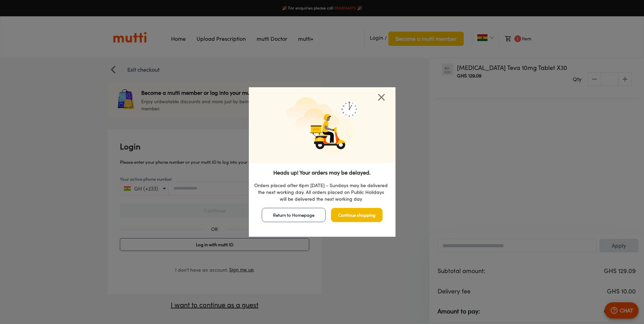 The image size is (644, 324). I want to click on span: Continue shopping, so click(357, 215).